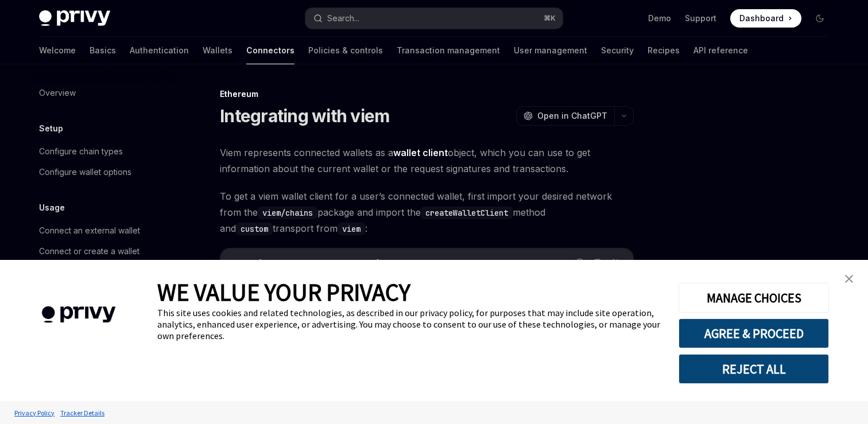 The height and width of the screenshot is (424, 868). Describe the element at coordinates (104, 231) in the screenshot. I see `a: Connect an external wallet` at that location.